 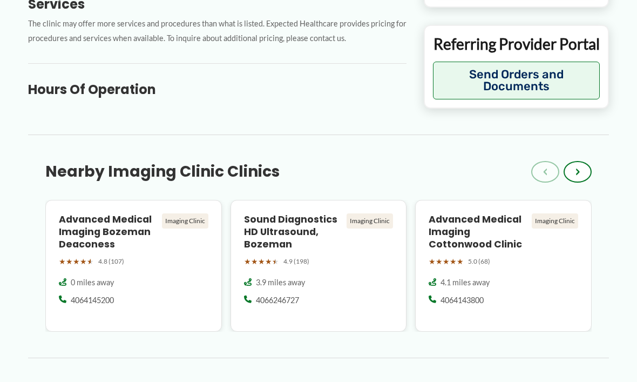 I want to click on p: Referring Provider Portal, so click(x=516, y=43).